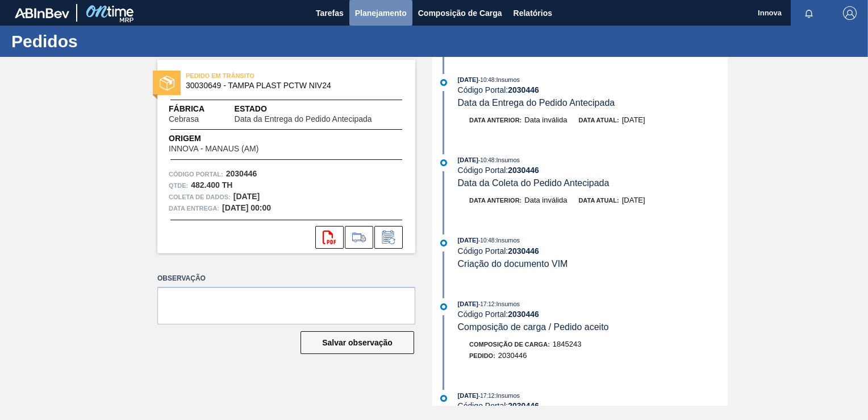 This screenshot has height=420, width=868. I want to click on span: Qtde :, so click(178, 185).